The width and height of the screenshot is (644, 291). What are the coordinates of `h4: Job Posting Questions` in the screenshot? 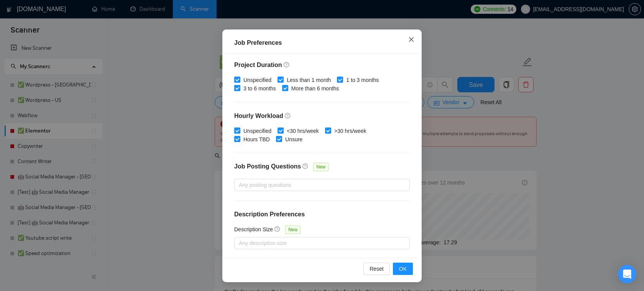 It's located at (267, 167).